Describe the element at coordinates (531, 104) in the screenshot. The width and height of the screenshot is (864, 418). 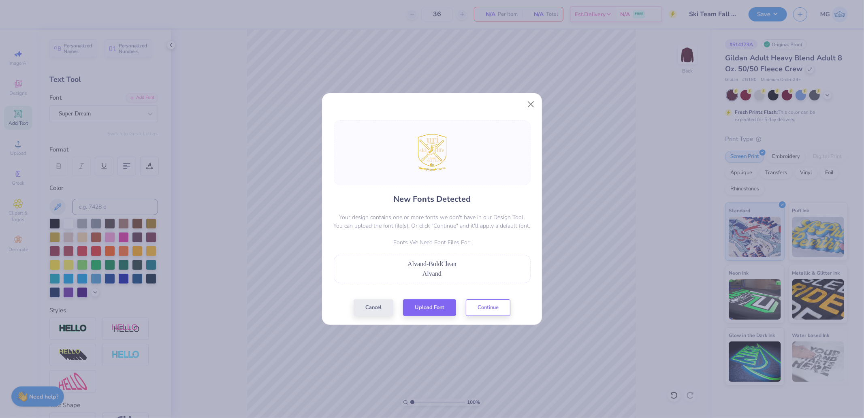
I see `button: Close` at that location.